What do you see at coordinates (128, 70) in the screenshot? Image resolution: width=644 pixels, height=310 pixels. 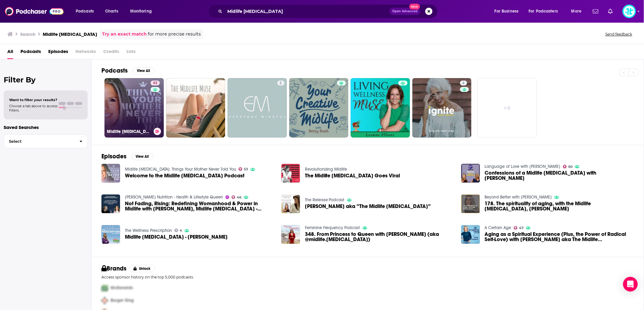 I see `a: PodcastsView All` at bounding box center [128, 70].